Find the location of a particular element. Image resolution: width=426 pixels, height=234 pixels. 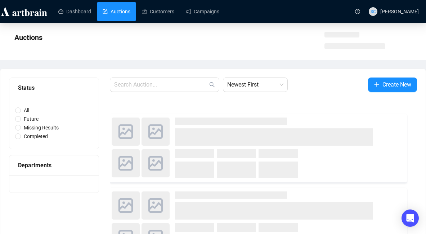

span: Missing Results is located at coordinates (41, 128).